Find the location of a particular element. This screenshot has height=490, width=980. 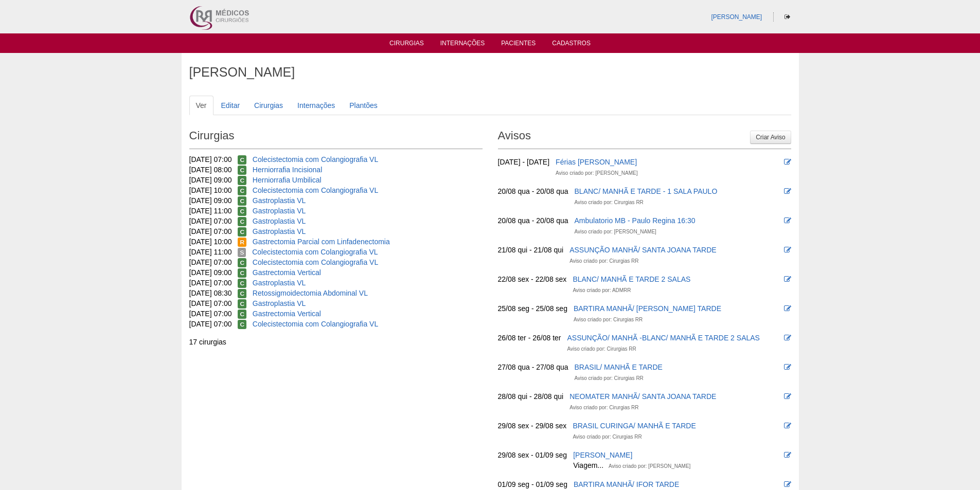

div: 25/08 seg - 25/08 seg is located at coordinates (532, 308).